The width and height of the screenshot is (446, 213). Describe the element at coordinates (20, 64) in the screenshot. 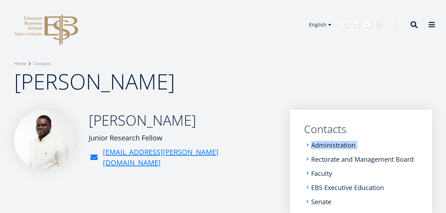

I see `a: Home` at that location.